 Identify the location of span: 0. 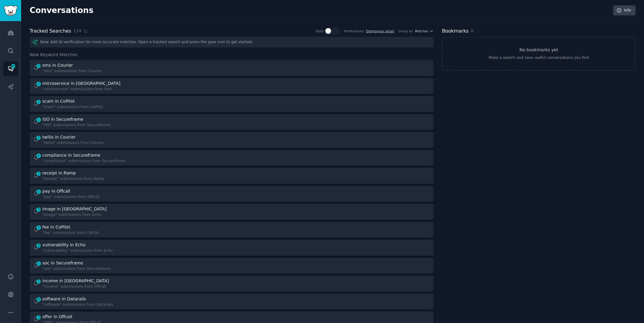
(472, 31).